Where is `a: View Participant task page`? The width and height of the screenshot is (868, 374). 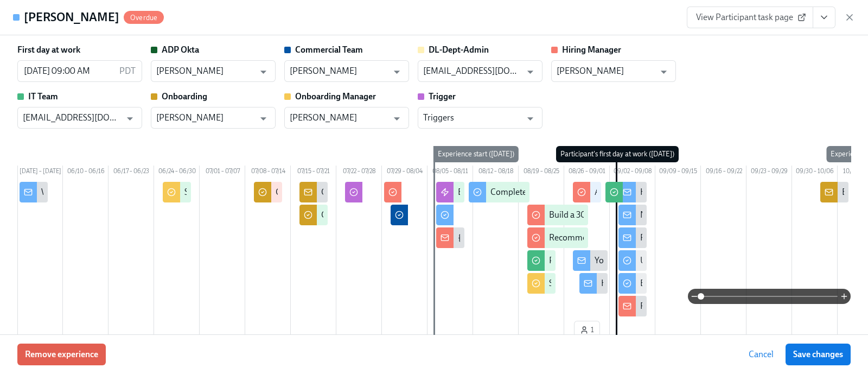 a: View Participant task page is located at coordinates (750, 17).